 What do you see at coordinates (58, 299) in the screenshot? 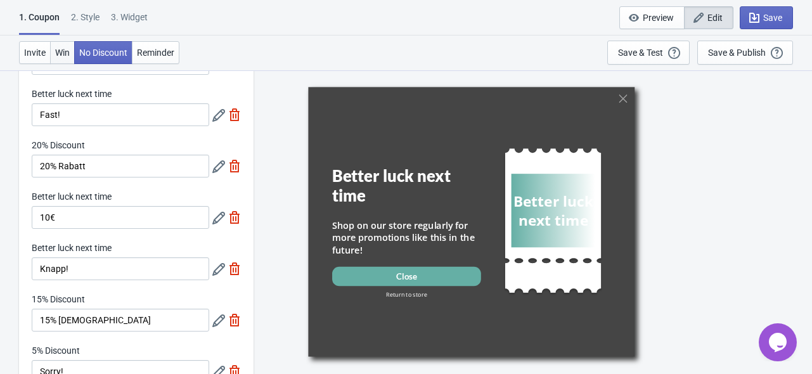
I see `label: 15% Discount` at bounding box center [58, 299].